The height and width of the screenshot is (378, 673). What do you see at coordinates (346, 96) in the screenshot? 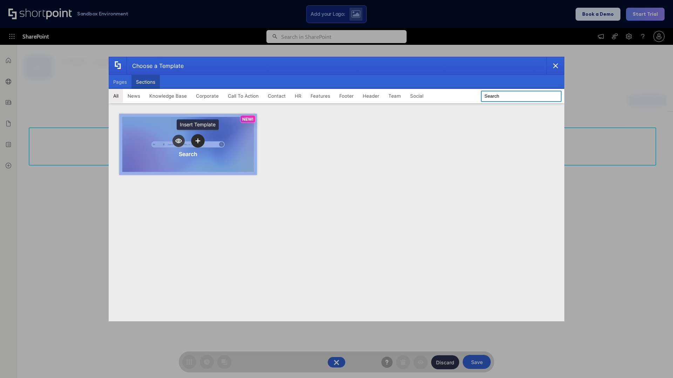
I see `button: Footer` at bounding box center [346, 96].